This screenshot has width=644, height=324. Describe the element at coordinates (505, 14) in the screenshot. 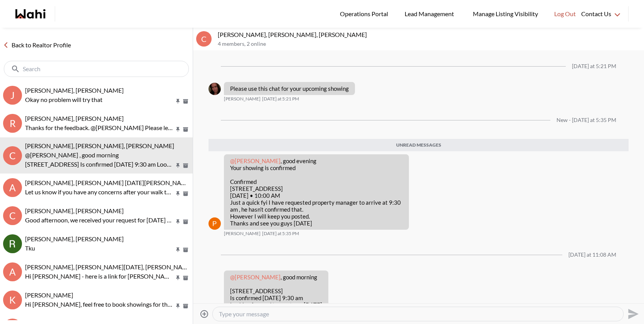

I see `span: Manage Listing Visibility` at that location.